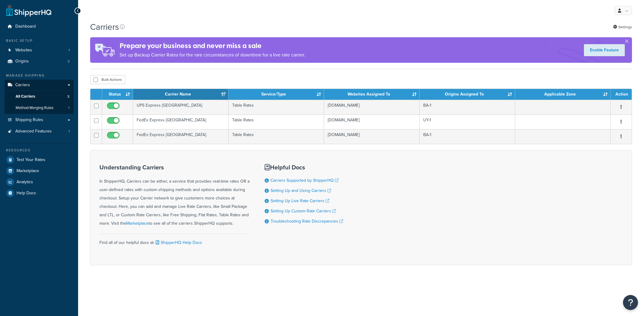  I want to click on li: Carriers, so click(39, 97).